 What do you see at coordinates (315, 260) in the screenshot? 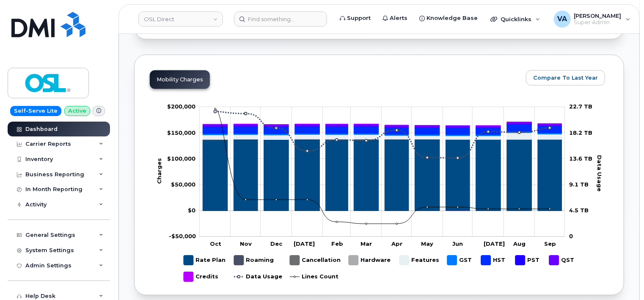
I see `g: Cancellation` at bounding box center [315, 260].